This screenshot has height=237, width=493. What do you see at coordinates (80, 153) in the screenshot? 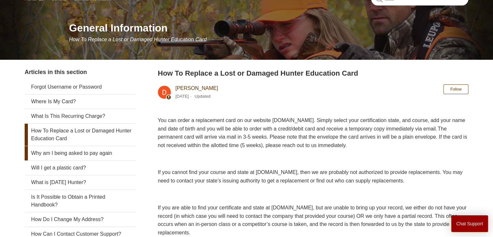
I see `a: Why am I being asked to pay again` at bounding box center [80, 153].